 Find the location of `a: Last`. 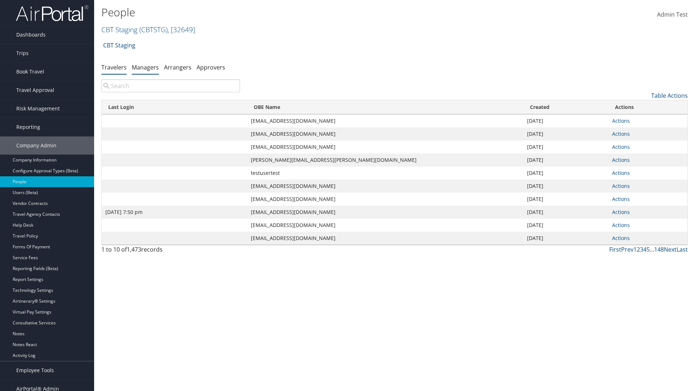

a: Last is located at coordinates (682, 249).